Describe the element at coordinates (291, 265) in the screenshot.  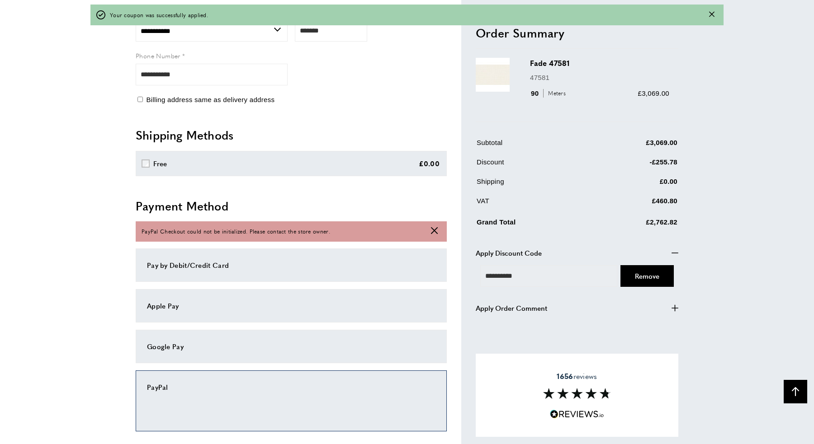
I see `div: Pay by Debit/Credit Card` at that location.